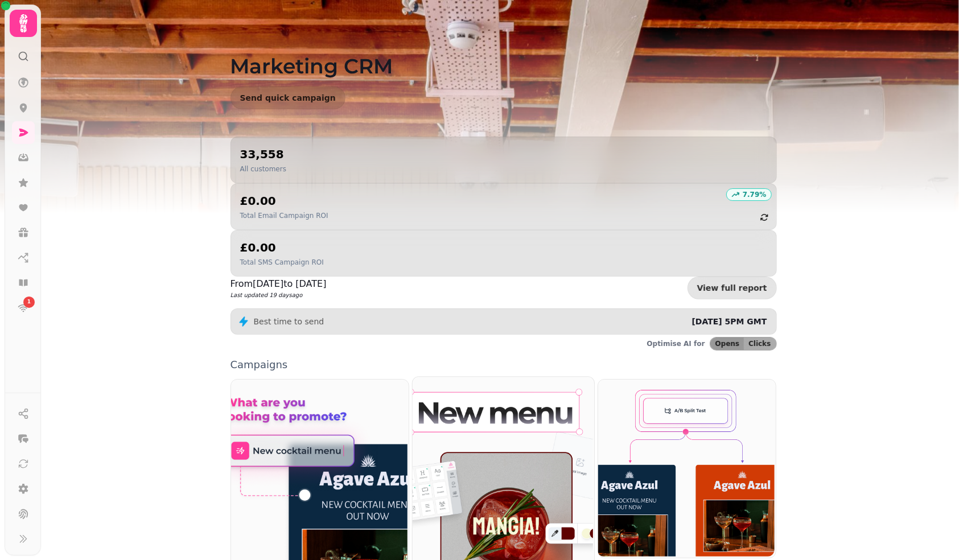 This screenshot has width=959, height=560. Describe the element at coordinates (278, 295) in the screenshot. I see `p: Last updated 19 days ago` at that location.